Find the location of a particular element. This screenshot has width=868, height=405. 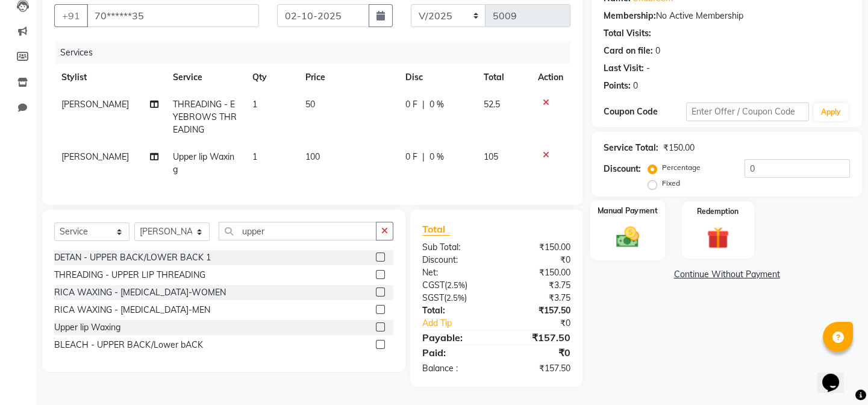

div: No Active Membership is located at coordinates (727, 16).